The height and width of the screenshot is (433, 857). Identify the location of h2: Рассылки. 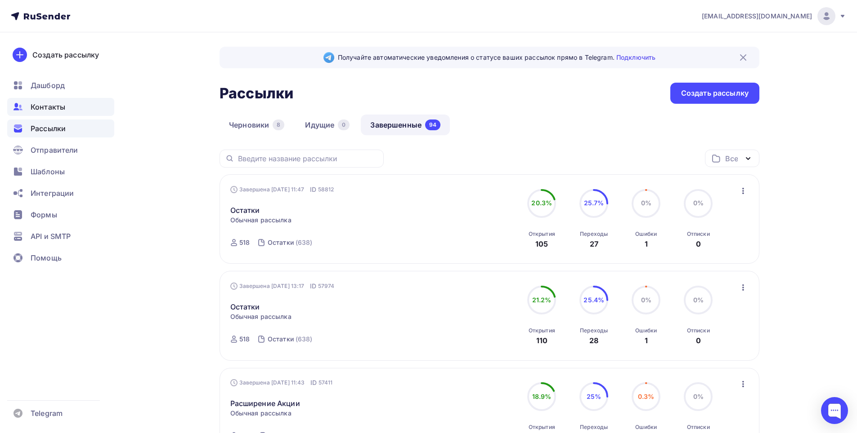
(256, 94).